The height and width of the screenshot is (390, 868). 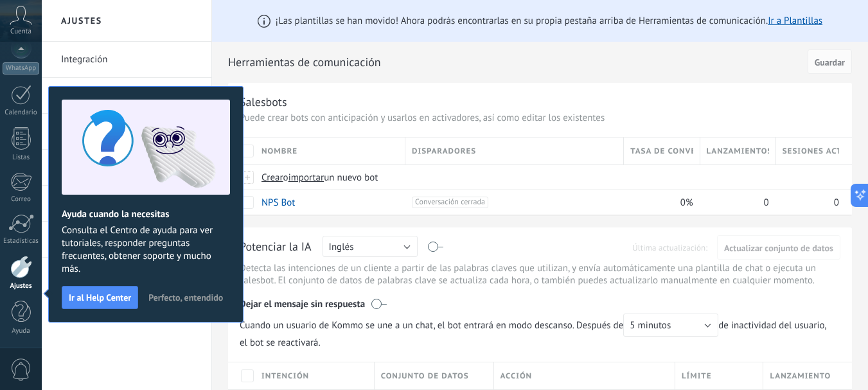 I want to click on div: Calendario, so click(x=22, y=112).